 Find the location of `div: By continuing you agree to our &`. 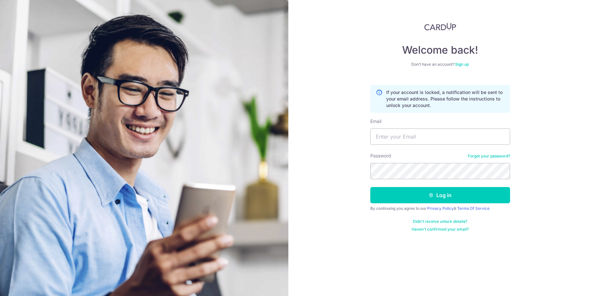

div: By continuing you agree to our & is located at coordinates (440, 208).